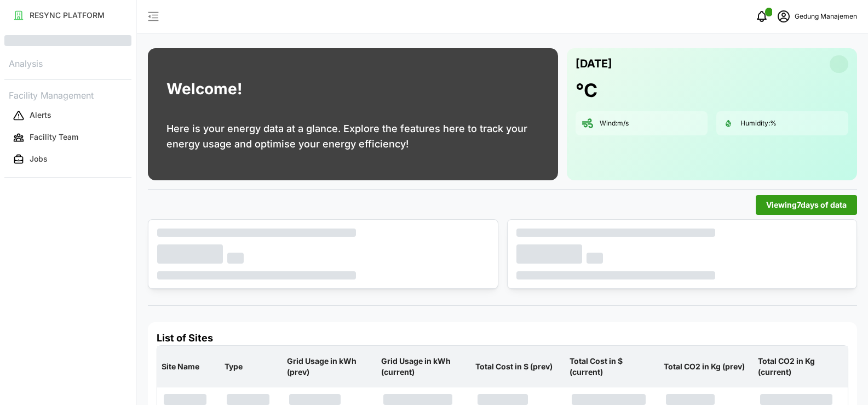 Image resolution: width=868 pixels, height=405 pixels. Describe the element at coordinates (68, 138) in the screenshot. I see `button: Facility Team` at that location.